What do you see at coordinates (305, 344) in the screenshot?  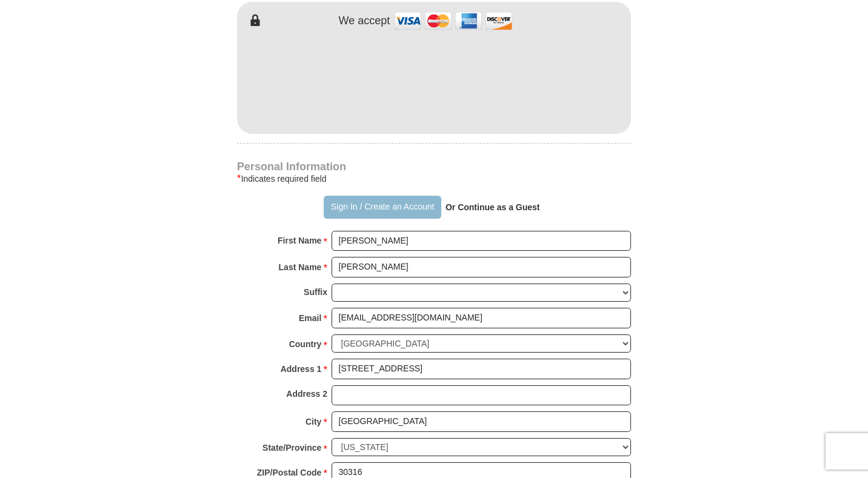 I see `strong: Country` at bounding box center [305, 344].